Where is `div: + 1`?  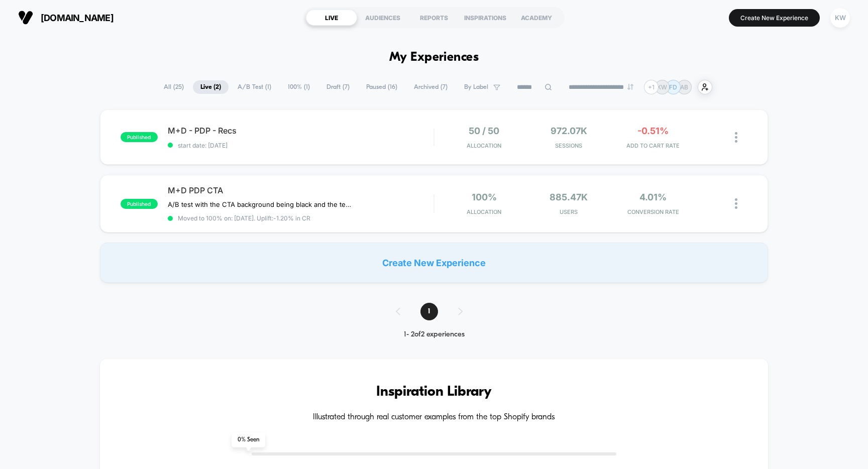 div: + 1 is located at coordinates (651, 87).